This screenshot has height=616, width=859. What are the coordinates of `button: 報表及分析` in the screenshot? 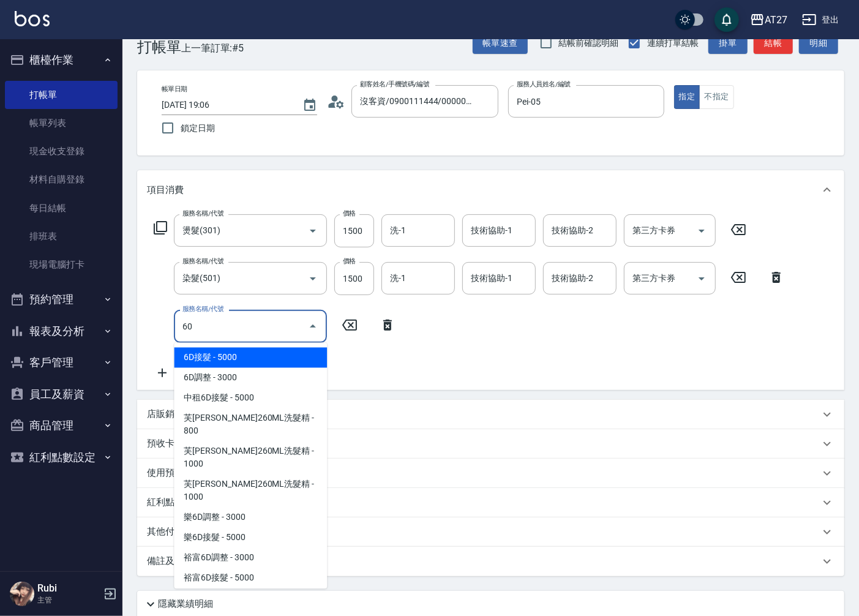 It's located at (61, 331).